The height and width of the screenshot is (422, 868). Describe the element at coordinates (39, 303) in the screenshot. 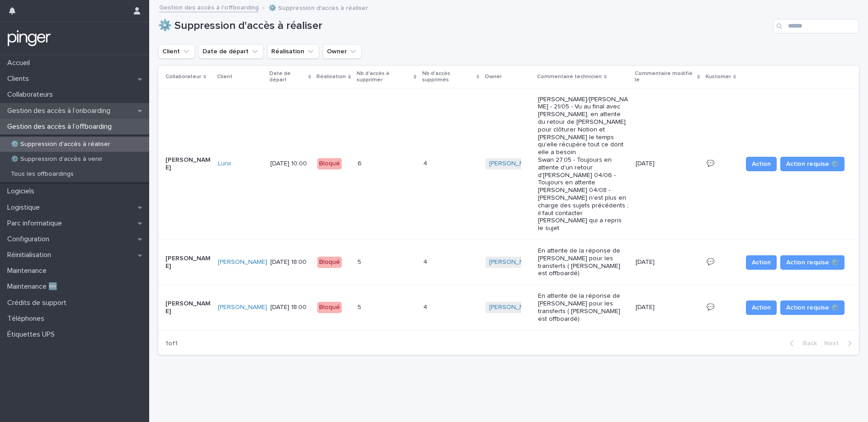

I see `p: Crédits de support` at that location.